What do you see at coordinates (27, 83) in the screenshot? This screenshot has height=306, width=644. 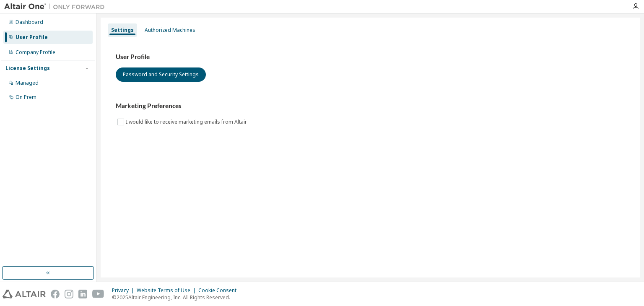 I see `div: Managed` at bounding box center [27, 83].